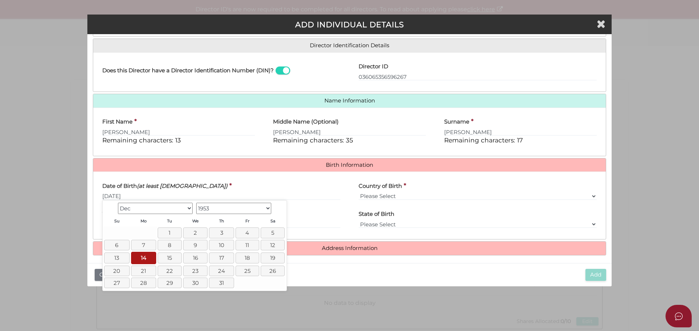  What do you see at coordinates (221, 245) in the screenshot?
I see `a: 10` at bounding box center [221, 245].